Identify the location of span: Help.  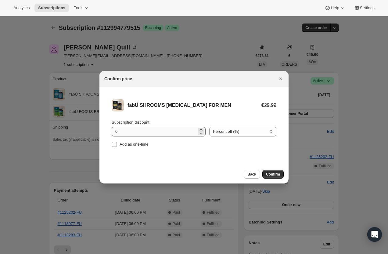
(335, 8).